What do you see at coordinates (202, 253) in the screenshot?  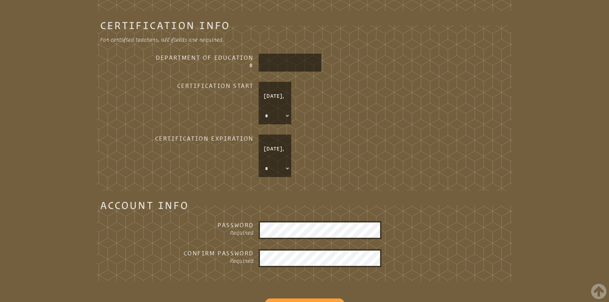 I see `h3: Confirm Password` at bounding box center [202, 253].